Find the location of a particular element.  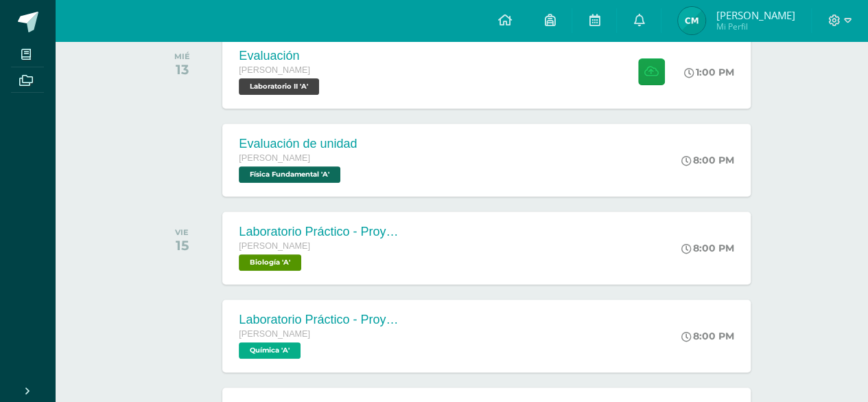

div: Evaluación is located at coordinates (280, 55).